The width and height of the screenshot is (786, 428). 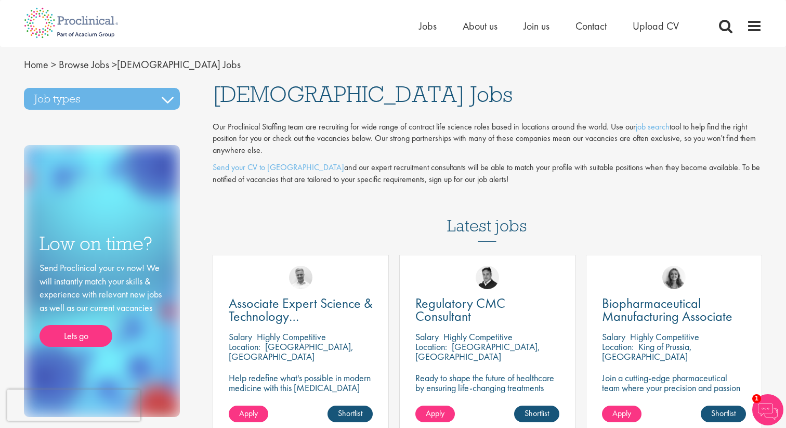 What do you see at coordinates (656, 26) in the screenshot?
I see `span: Upload CV` at bounding box center [656, 26].